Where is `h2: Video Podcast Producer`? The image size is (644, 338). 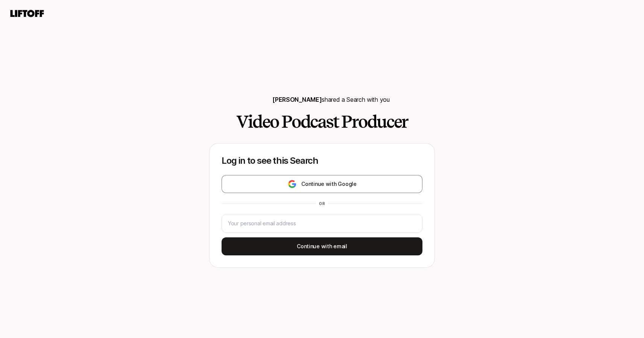 h2: Video Podcast Producer is located at coordinates (322, 122).